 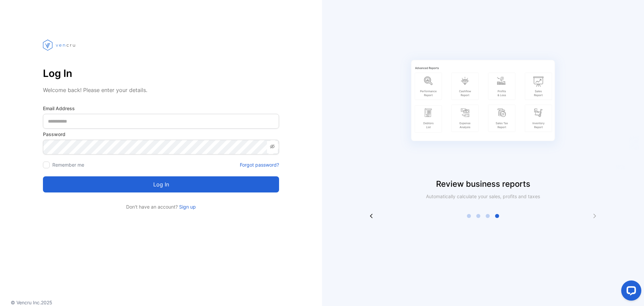 I want to click on label: Remember me, so click(x=68, y=164).